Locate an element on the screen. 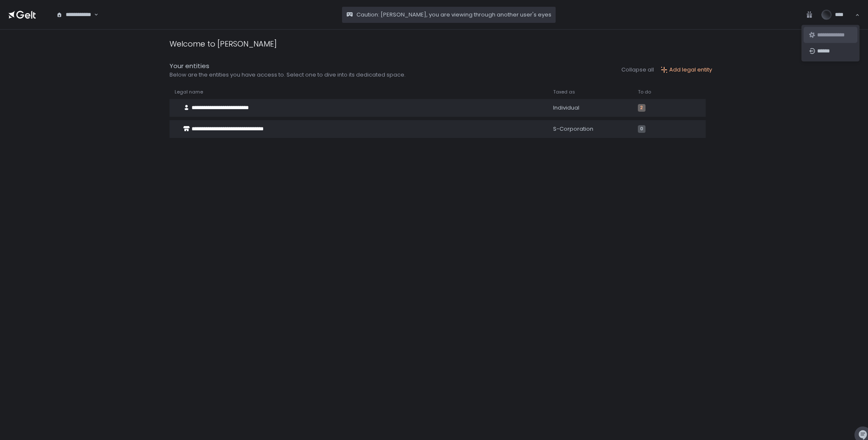 The image size is (868, 440). input: Search for option is located at coordinates (93, 15).